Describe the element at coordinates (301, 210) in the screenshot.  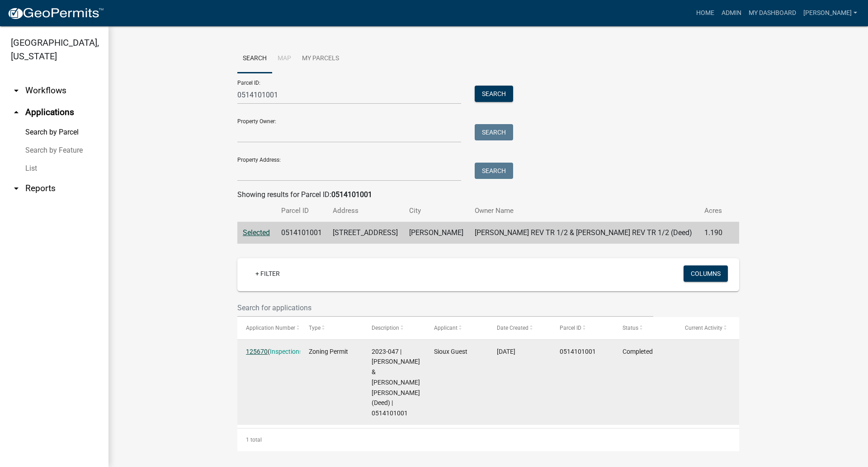
I see `th: Parcel ID` at that location.